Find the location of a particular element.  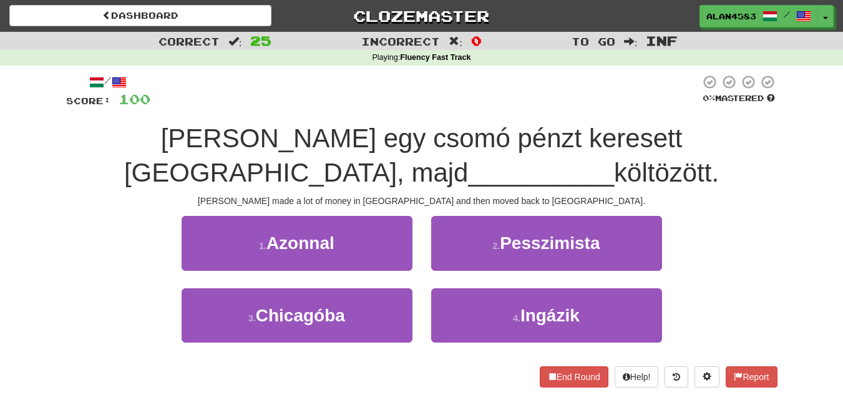

small: 4 . is located at coordinates (517, 318).